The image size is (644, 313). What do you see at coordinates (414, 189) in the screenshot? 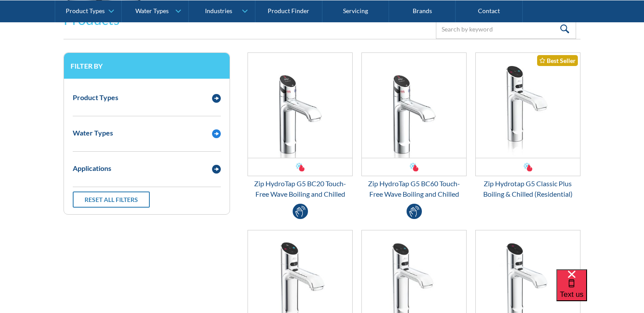
I see `div: Zip HydroTap G5 BC60 Touch-Free Wave Boiling and Chilled` at bounding box center [414, 189].